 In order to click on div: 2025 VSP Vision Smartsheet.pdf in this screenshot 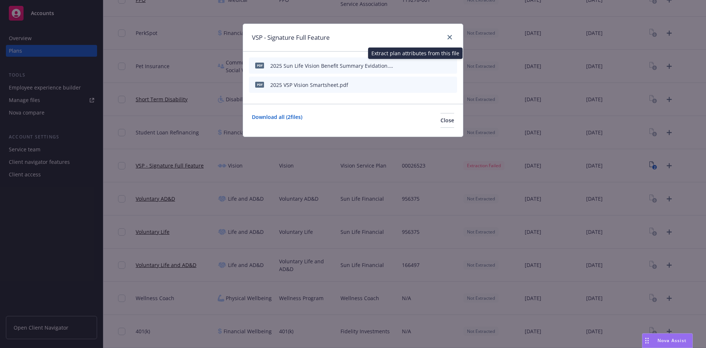, I will do `click(309, 85)`.